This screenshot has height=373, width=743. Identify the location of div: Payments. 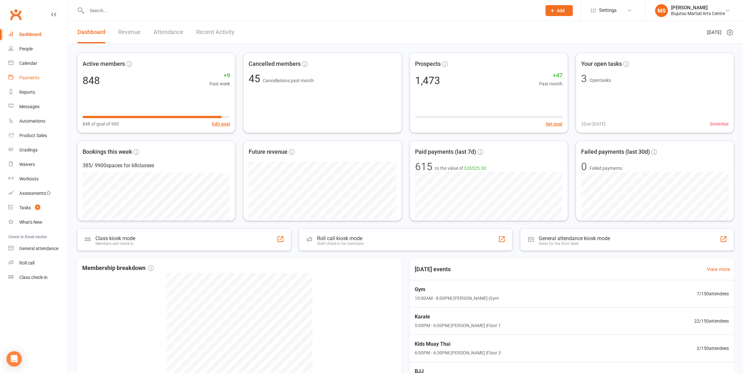
(29, 78).